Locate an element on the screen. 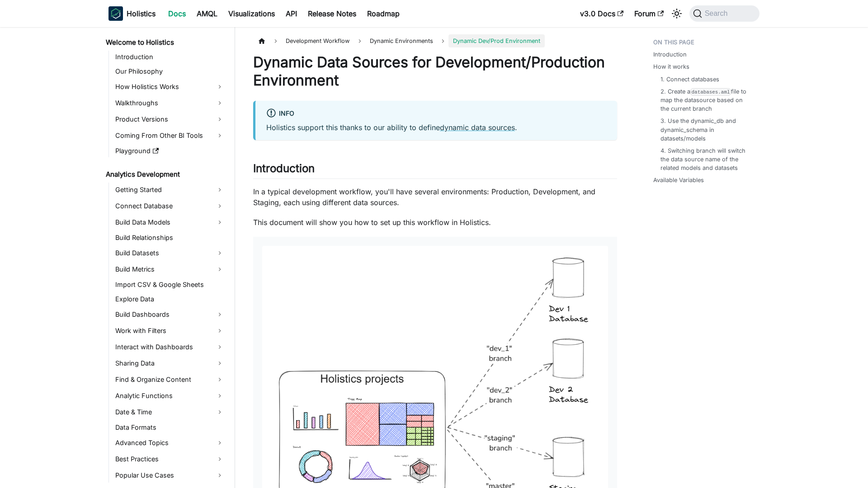 The image size is (868, 488). a: Roadmap is located at coordinates (383, 14).